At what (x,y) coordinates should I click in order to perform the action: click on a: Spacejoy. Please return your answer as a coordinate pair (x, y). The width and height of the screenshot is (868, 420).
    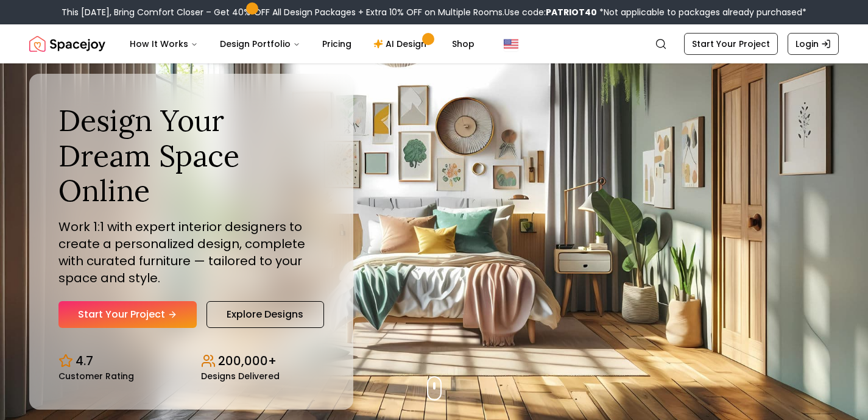
    Looking at the image, I should click on (67, 44).